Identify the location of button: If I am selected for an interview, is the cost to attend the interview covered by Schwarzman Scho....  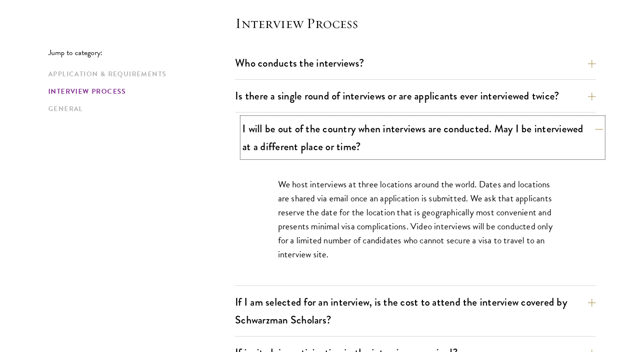
(415, 311).